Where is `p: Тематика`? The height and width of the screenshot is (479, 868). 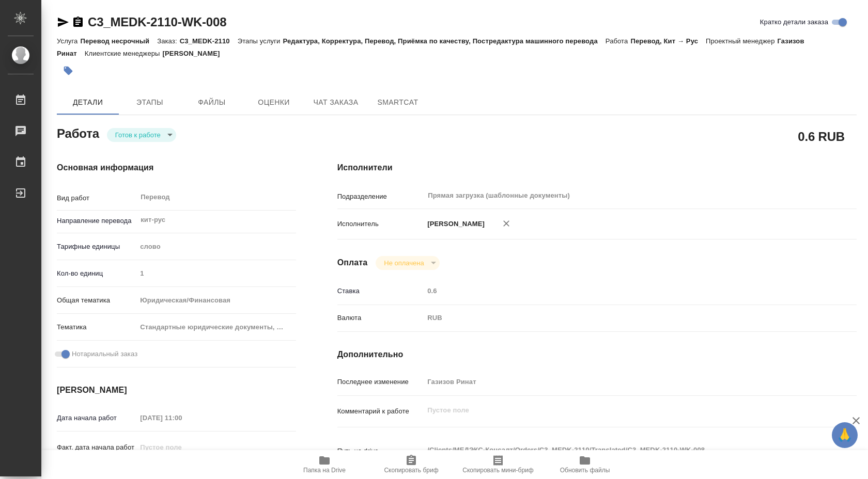 p: Тематика is located at coordinates (97, 327).